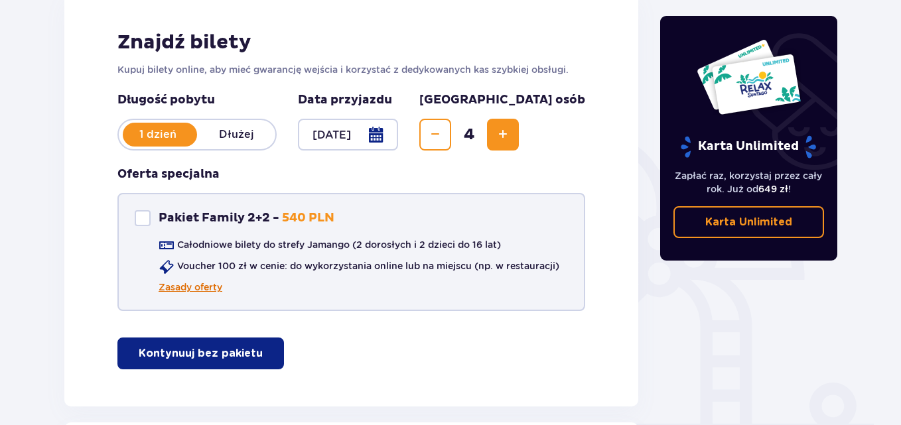 This screenshot has width=901, height=425. I want to click on p: Pakiet Family 2+2 -, so click(219, 218).